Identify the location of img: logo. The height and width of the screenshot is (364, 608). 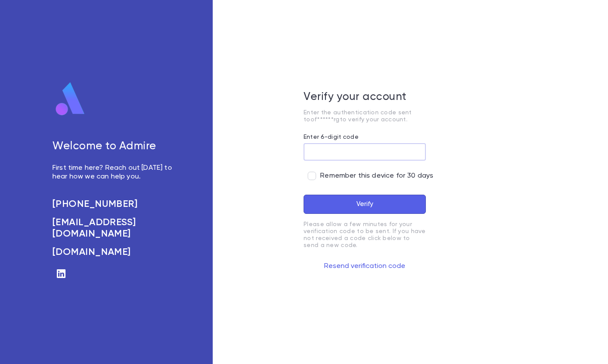
(70, 99).